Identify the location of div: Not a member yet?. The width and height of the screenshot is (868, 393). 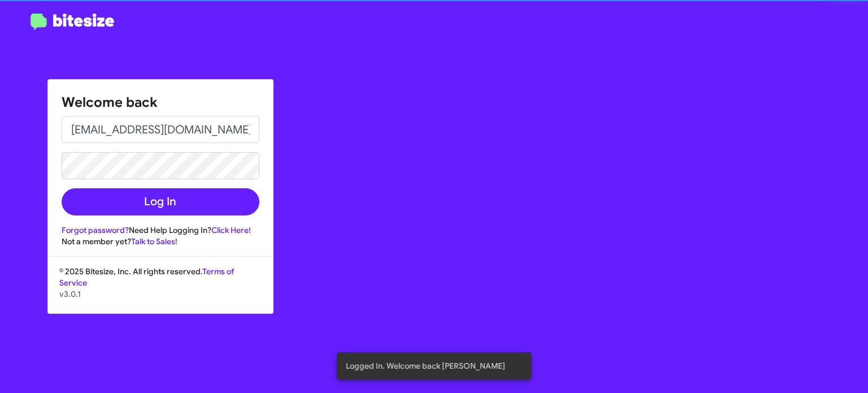
(160, 242).